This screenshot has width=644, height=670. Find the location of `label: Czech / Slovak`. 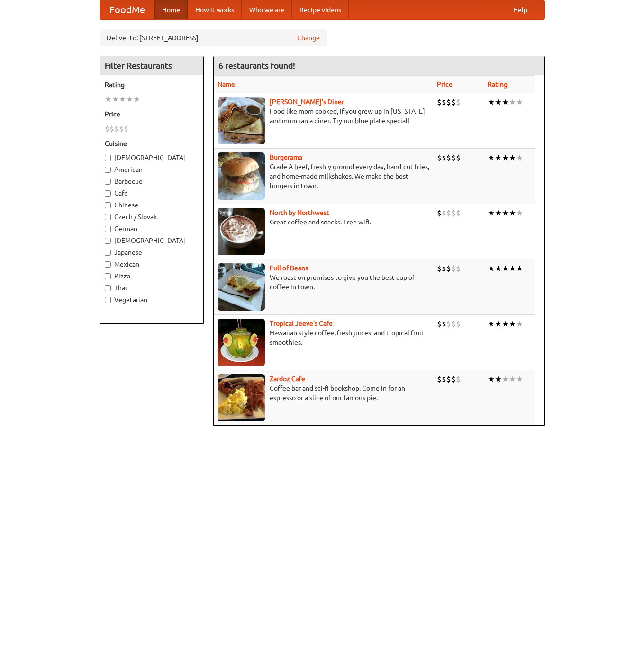

label: Czech / Slovak is located at coordinates (152, 217).